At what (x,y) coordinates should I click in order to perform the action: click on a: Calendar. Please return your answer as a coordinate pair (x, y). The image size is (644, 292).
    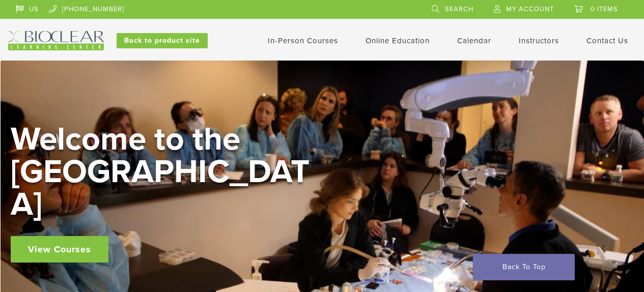
    Looking at the image, I should click on (474, 41).